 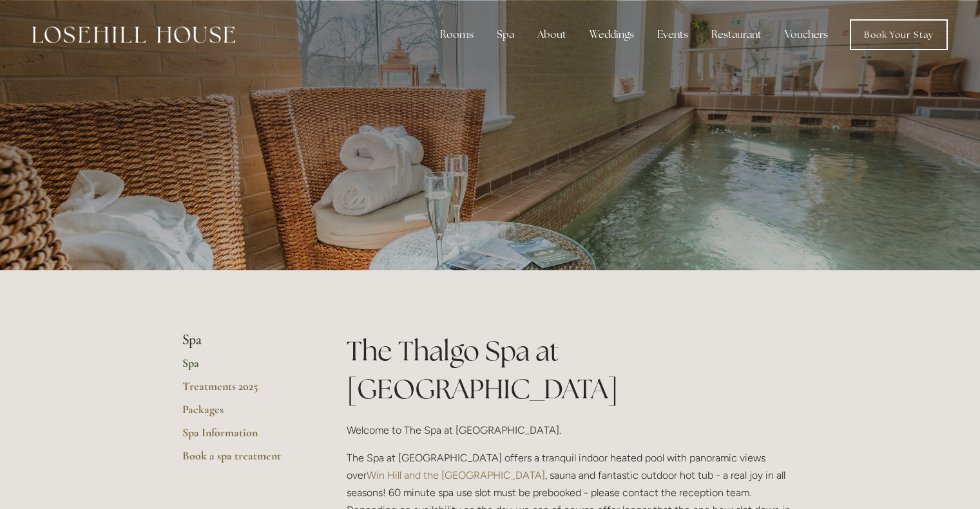 What do you see at coordinates (673, 35) in the screenshot?
I see `div: Events` at bounding box center [673, 35].